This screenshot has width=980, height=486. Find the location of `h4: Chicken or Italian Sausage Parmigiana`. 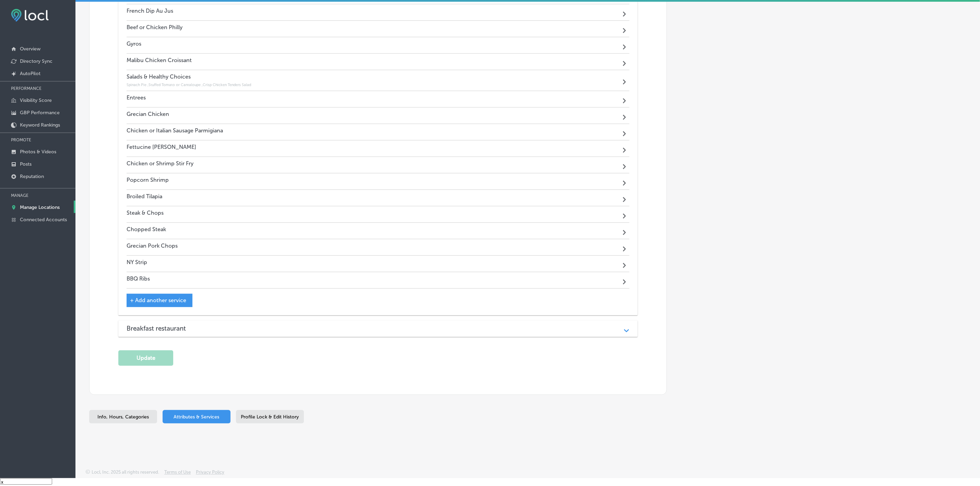

h4: Chicken or Italian Sausage Parmigiana is located at coordinates (175, 131).